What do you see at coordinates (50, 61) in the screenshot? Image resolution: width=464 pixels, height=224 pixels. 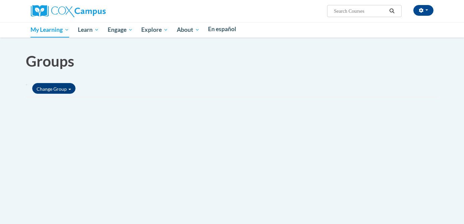 I see `span: Groups` at bounding box center [50, 61].